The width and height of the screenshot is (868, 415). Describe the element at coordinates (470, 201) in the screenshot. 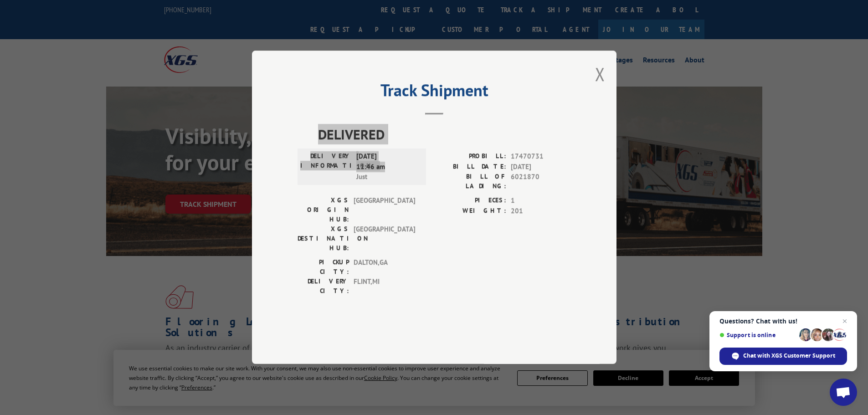

I see `label: PIECES:` at that location.